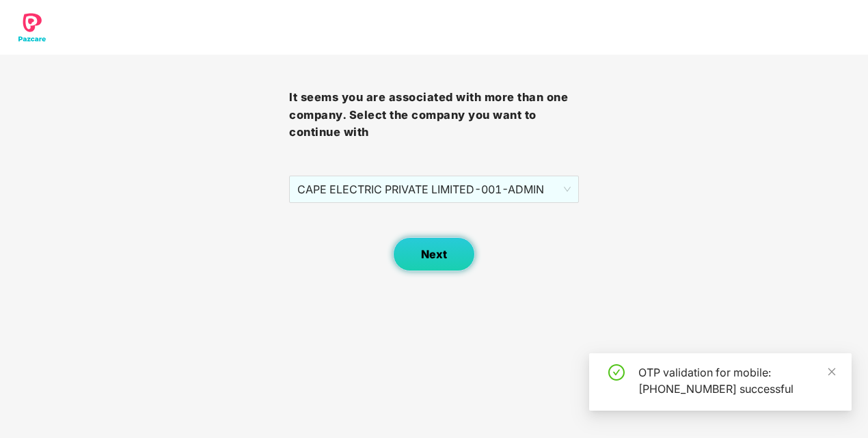 This screenshot has height=438, width=868. Describe the element at coordinates (434, 189) in the screenshot. I see `span: CAPE ELECTRIC PRIVATE LIMITED - 001 - ADMIN` at that location.